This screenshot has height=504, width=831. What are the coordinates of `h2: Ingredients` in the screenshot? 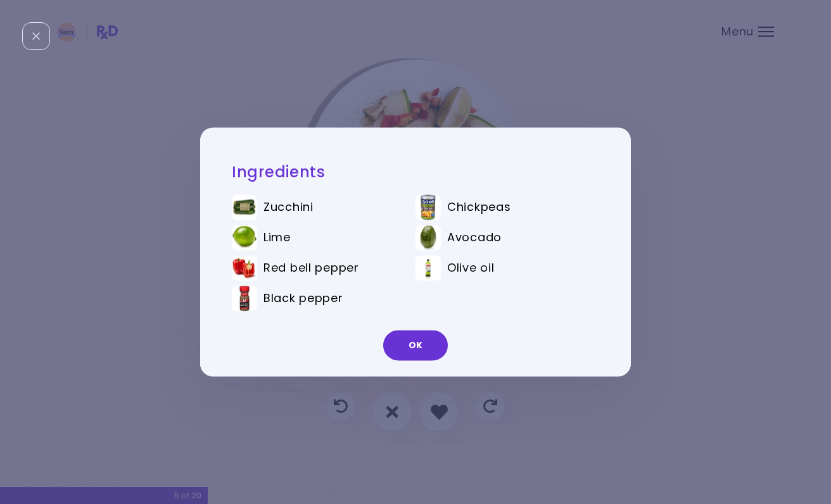 It's located at (416, 172).